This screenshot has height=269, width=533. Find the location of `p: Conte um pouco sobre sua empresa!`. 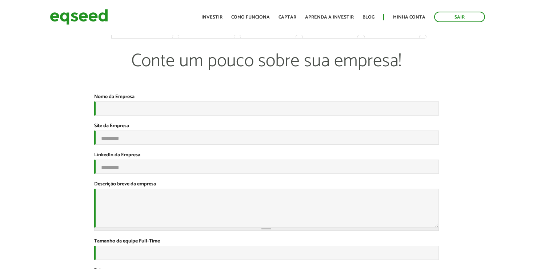

p: Conte um pouco sobre sua empresa! is located at coordinates (266, 72).